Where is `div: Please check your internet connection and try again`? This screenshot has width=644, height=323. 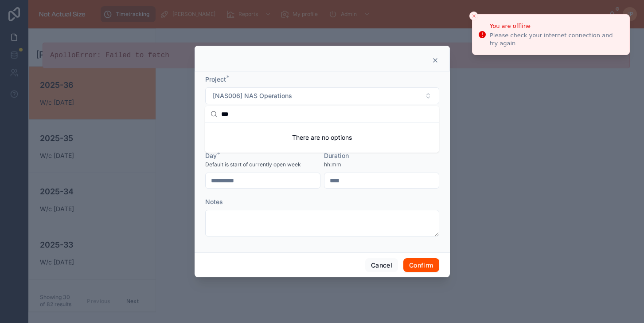 div: Please check your internet connection and try again is located at coordinates (556, 40).